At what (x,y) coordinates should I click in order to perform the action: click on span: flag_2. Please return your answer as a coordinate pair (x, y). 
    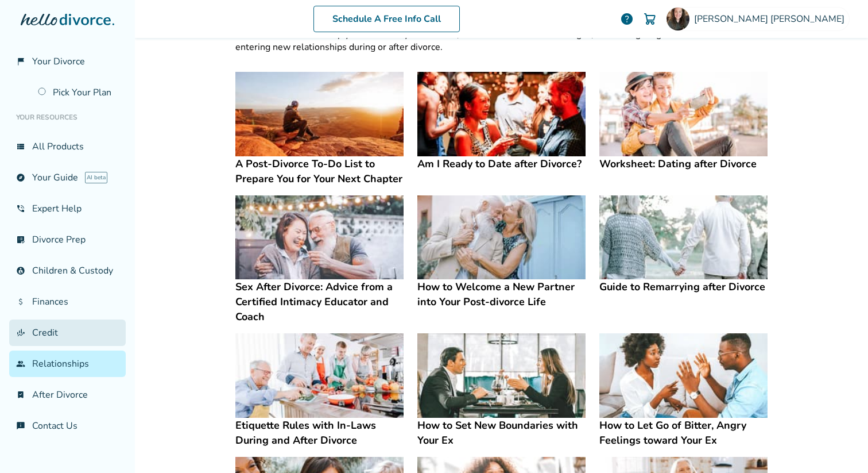
    Looking at the image, I should click on (21, 62).